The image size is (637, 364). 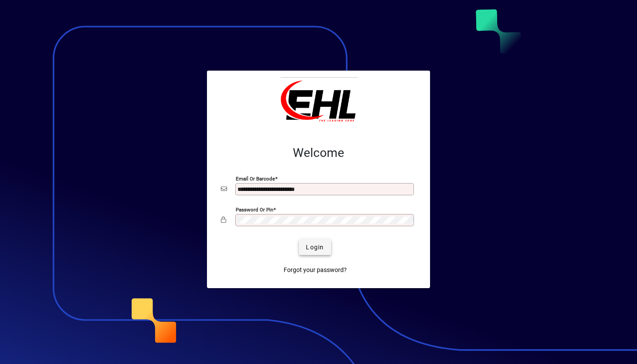 I want to click on a: Forgot your password?, so click(x=315, y=270).